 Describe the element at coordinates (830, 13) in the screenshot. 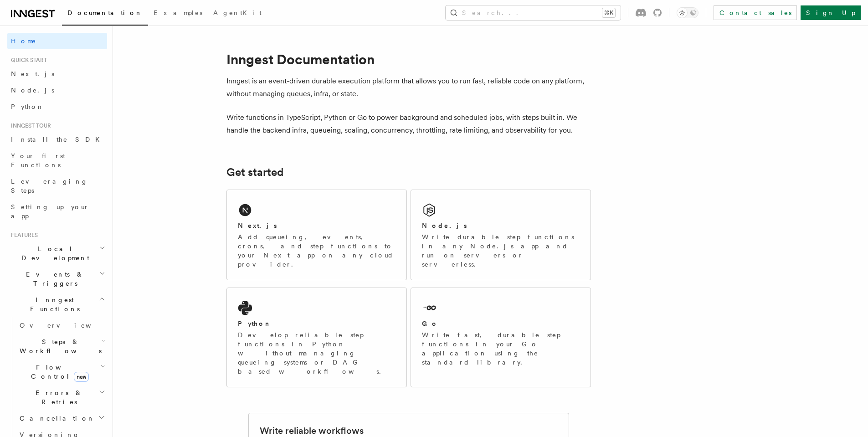

I see `a: Sign Up` at that location.